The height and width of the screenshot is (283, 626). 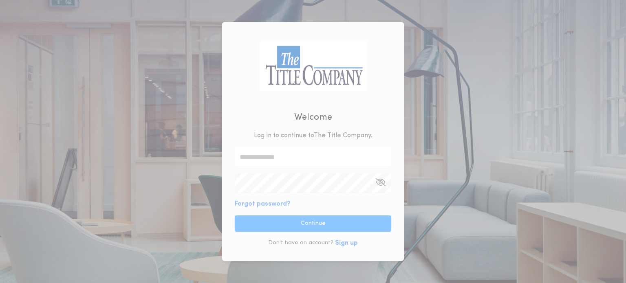 I want to click on button: Sign up, so click(x=346, y=243).